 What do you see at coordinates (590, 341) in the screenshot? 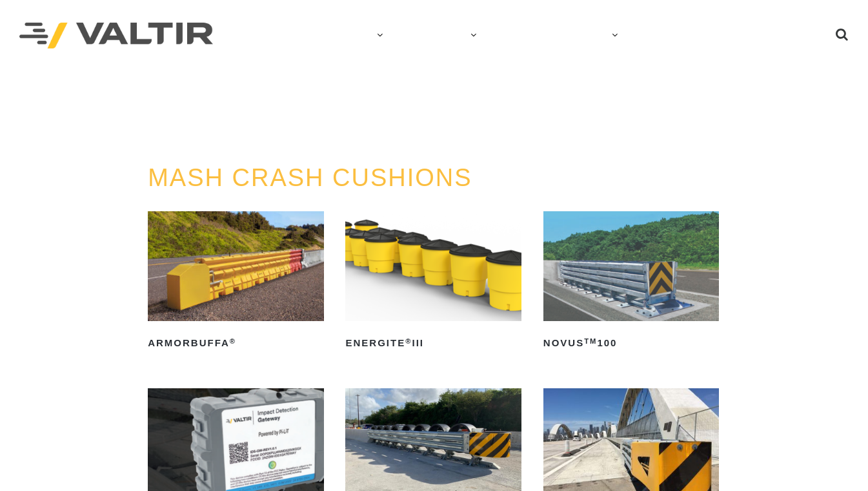
I see `sup: TM` at bounding box center [590, 341].